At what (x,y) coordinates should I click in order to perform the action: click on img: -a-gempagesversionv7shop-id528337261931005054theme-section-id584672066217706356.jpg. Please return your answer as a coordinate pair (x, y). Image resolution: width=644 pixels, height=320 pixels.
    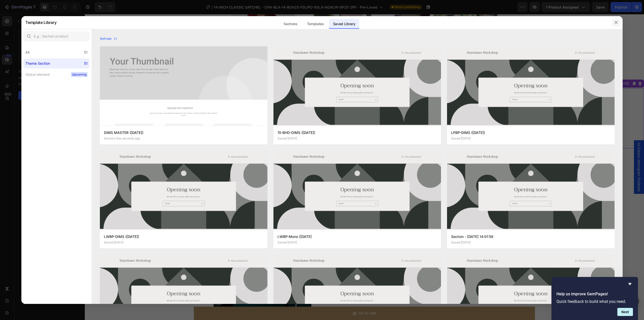
    Looking at the image, I should click on (531, 94).